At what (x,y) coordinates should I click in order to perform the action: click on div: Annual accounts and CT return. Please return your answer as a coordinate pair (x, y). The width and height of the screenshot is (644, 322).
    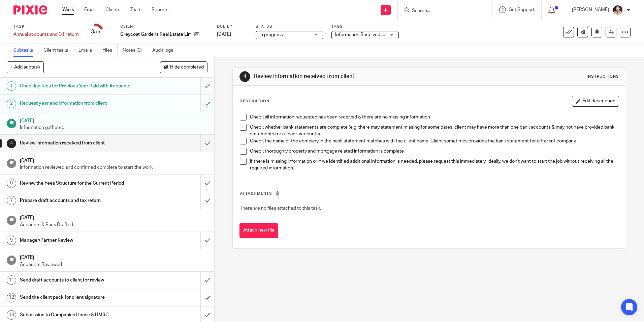
    Looking at the image, I should click on (46, 35).